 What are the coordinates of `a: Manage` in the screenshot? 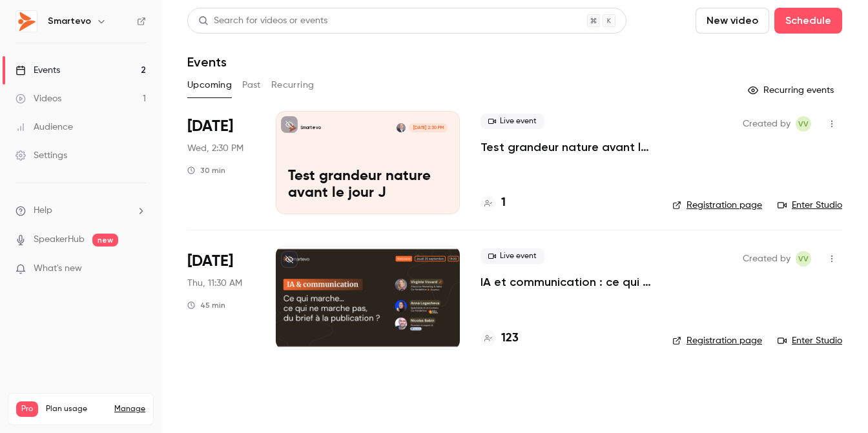 It's located at (130, 410).